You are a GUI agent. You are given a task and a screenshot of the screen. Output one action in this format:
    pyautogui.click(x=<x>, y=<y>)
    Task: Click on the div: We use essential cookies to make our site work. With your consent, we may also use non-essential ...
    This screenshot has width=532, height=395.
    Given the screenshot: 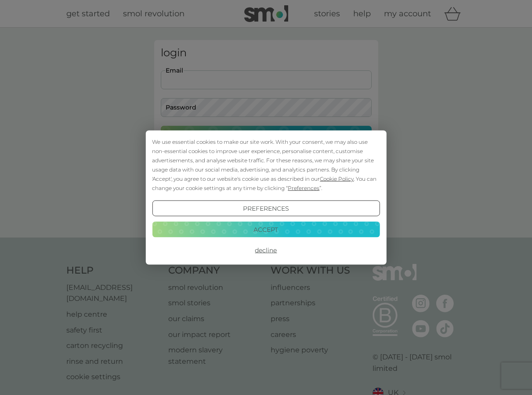 What is the action you would take?
    pyautogui.click(x=266, y=165)
    